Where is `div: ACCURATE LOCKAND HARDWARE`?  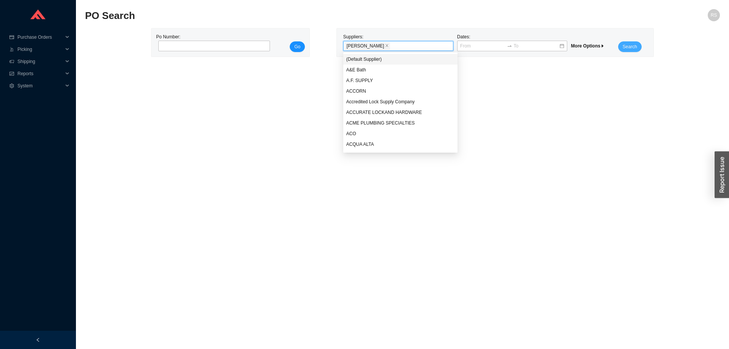 div: ACCURATE LOCKAND HARDWARE is located at coordinates (401, 112).